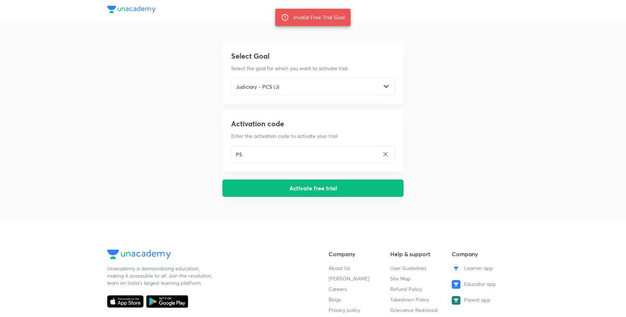  What do you see at coordinates (456, 285) in the screenshot?
I see `img: Educator app` at bounding box center [456, 285].